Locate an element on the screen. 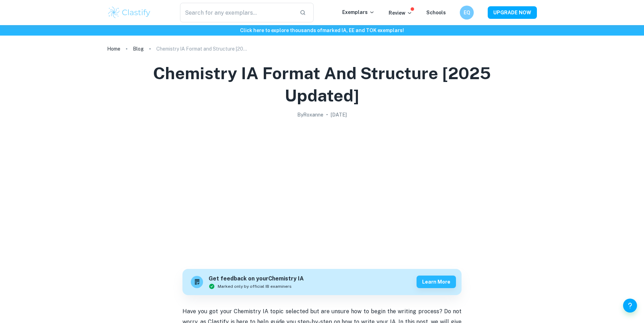  img: Clastify logo is located at coordinates (129, 13).